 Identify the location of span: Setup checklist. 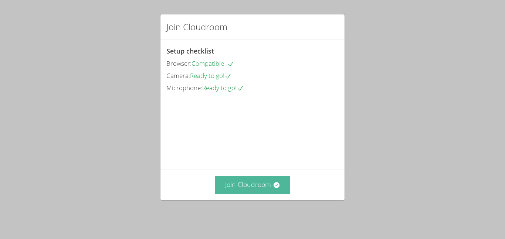
(190, 51).